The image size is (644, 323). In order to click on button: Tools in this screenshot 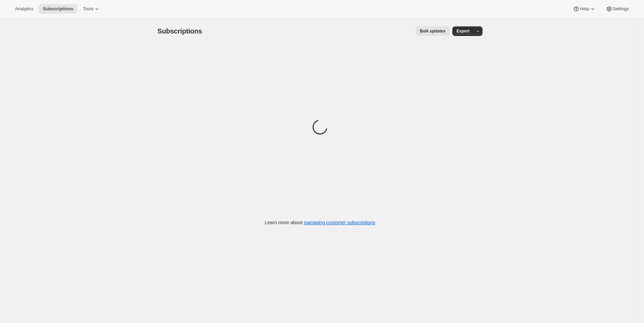, I will do `click(91, 9)`.